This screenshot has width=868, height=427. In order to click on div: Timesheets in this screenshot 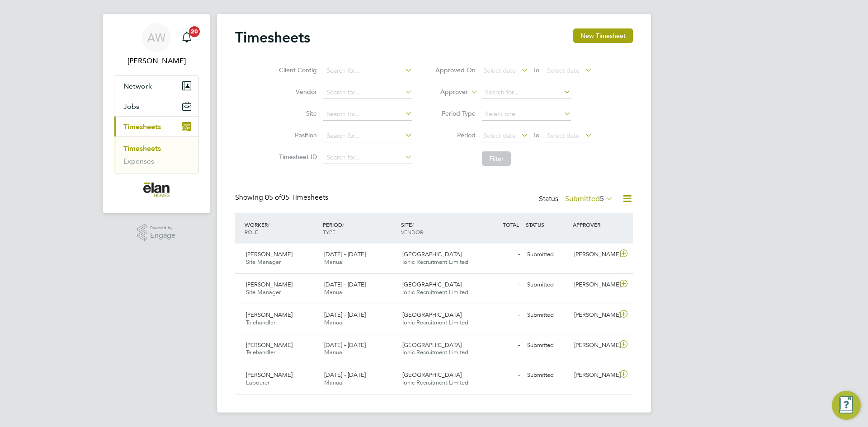, I will do `click(157, 155)`.